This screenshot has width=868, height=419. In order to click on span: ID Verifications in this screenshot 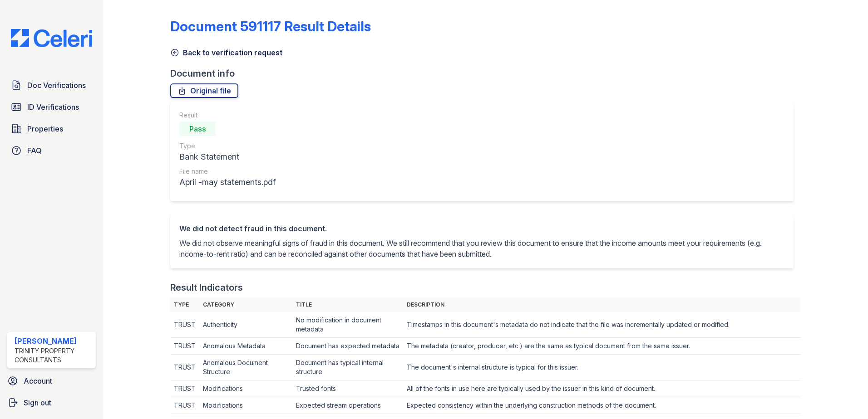, I will do `click(53, 107)`.